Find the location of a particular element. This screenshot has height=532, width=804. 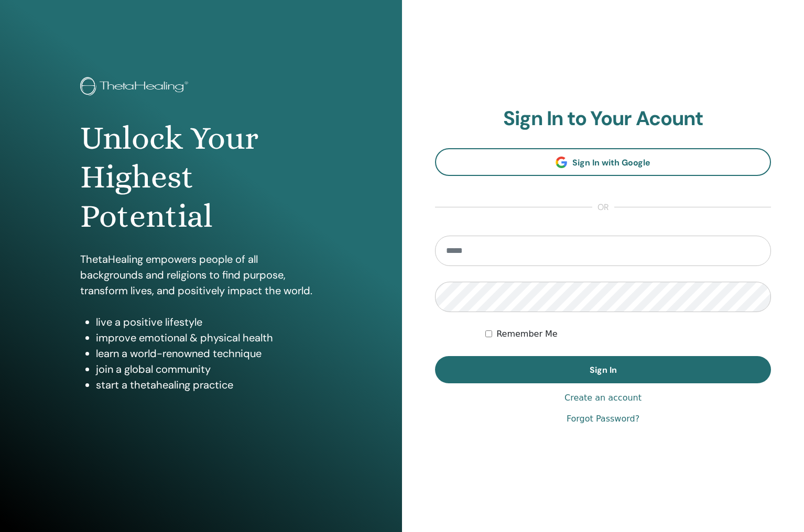

a: Sign In with Google is located at coordinates (603, 162).